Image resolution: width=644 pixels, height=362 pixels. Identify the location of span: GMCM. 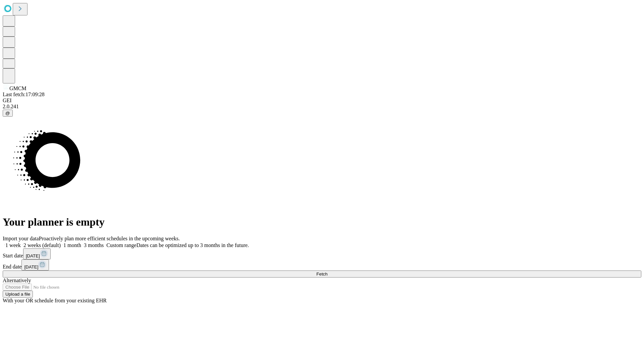
(18, 88).